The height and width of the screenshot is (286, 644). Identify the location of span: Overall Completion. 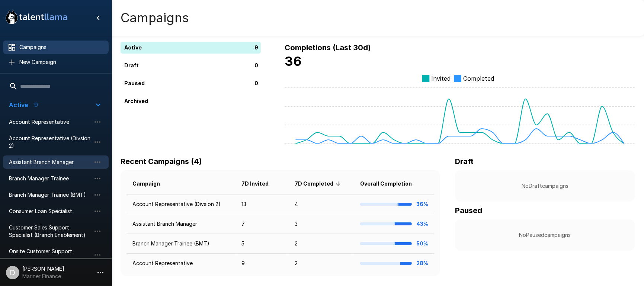
(391, 184).